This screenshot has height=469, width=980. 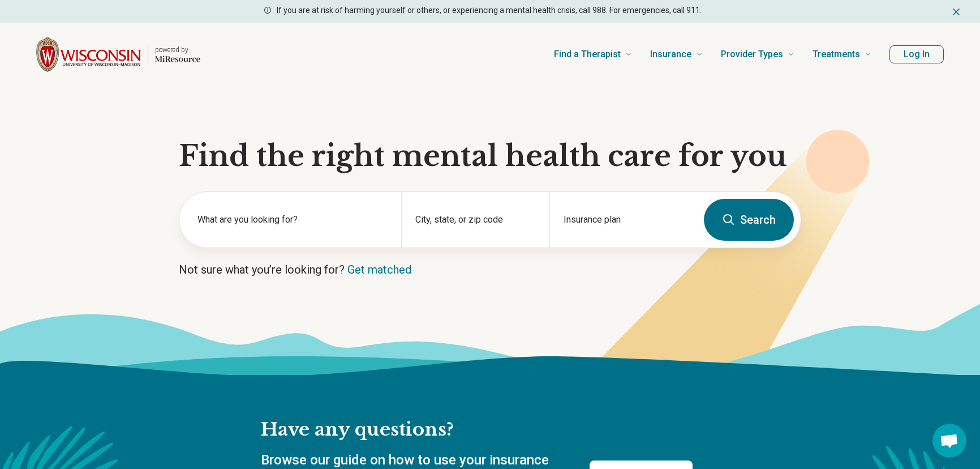 What do you see at coordinates (677, 54) in the screenshot?
I see `a: Insurance` at bounding box center [677, 54].